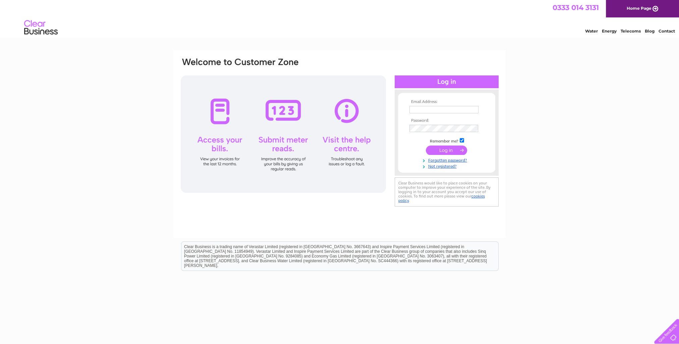  I want to click on a: Blog, so click(650, 31).